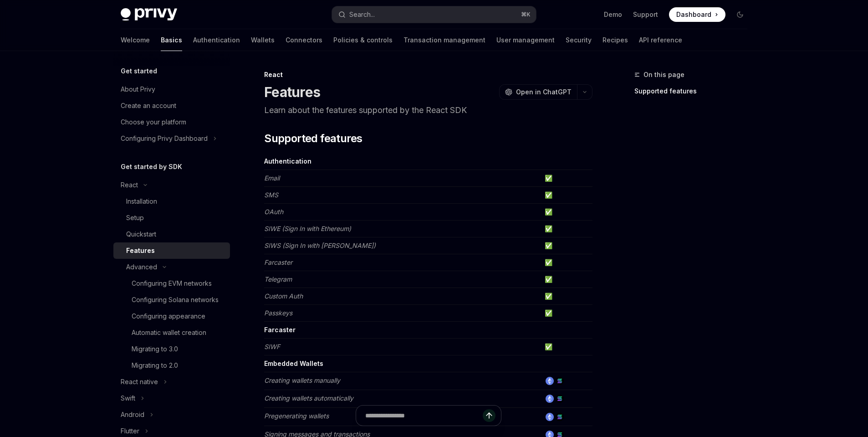  Describe the element at coordinates (263, 40) in the screenshot. I see `a: Wallets` at that location.